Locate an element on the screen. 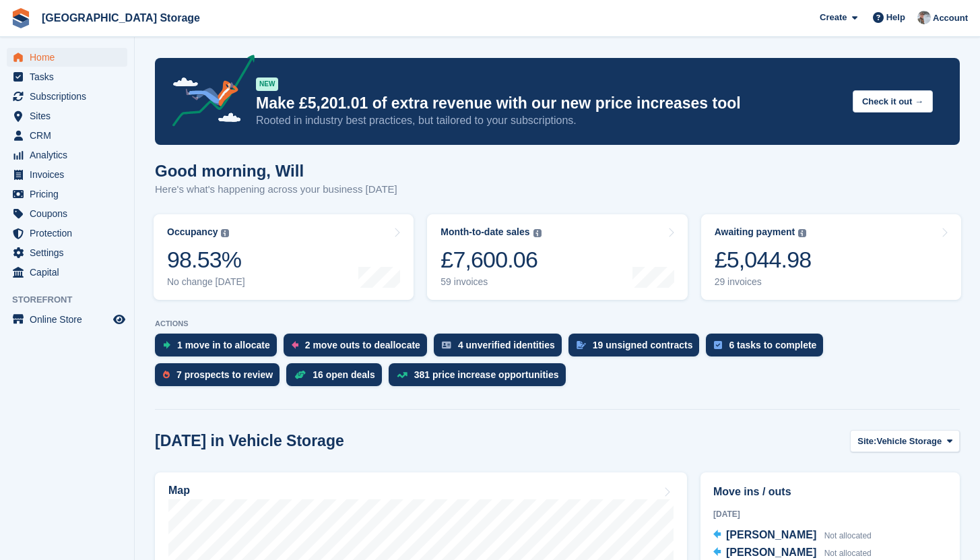  span: Storefront is located at coordinates (73, 300).